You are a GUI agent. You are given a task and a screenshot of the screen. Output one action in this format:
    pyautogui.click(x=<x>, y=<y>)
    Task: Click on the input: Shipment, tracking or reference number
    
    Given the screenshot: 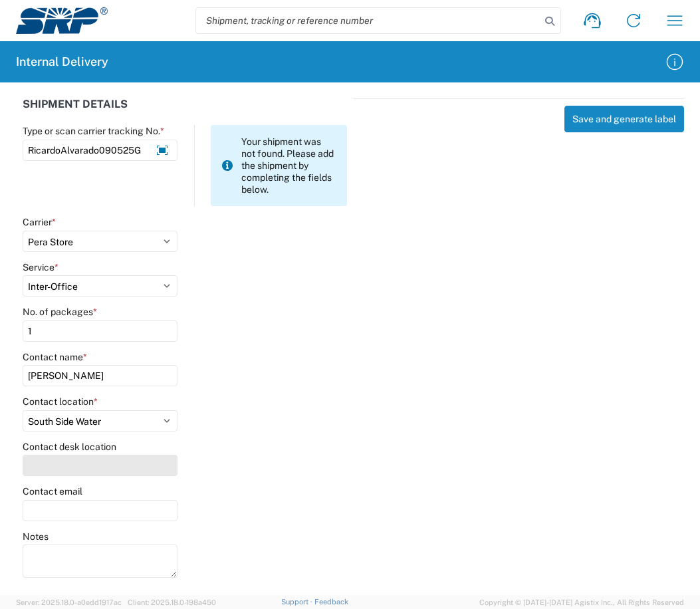 What is the action you would take?
    pyautogui.click(x=368, y=21)
    